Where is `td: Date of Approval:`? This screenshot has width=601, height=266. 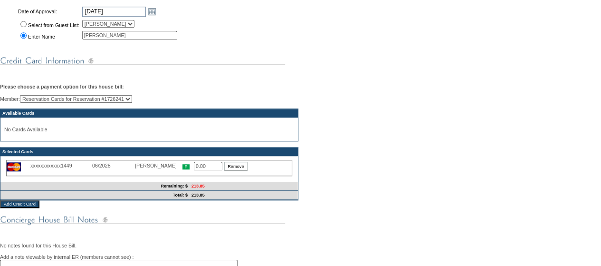 td: Date of Approval: is located at coordinates (49, 11).